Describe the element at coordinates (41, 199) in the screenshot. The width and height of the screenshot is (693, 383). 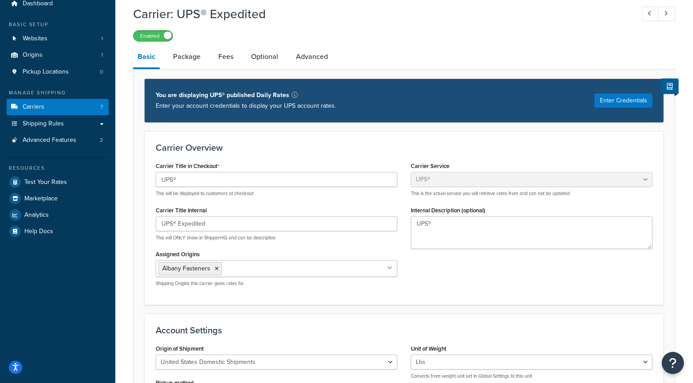
I see `span: Marketplace` at that location.